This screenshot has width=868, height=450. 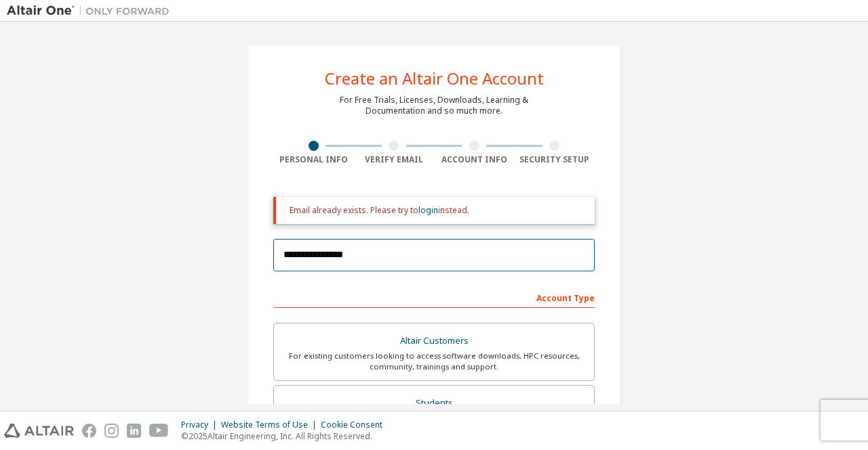 I want to click on div: Verify Email, so click(x=394, y=159).